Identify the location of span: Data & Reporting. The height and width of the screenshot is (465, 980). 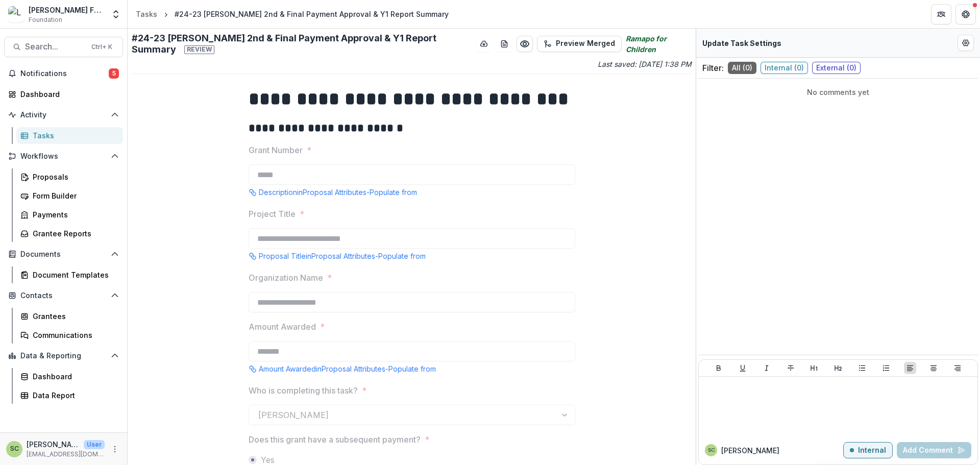
(63, 355).